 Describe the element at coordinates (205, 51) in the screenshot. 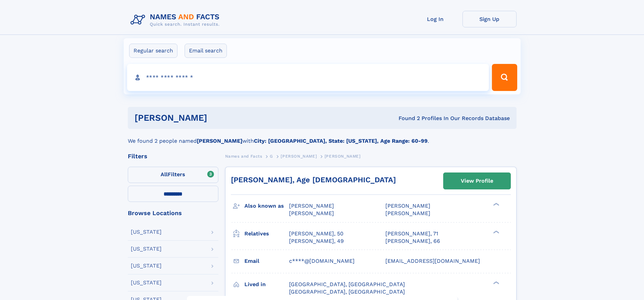

I see `label: Email search` at that location.